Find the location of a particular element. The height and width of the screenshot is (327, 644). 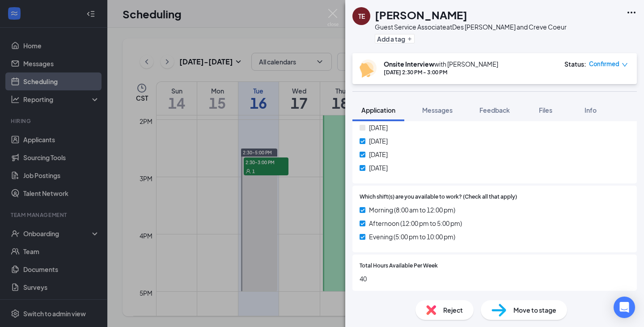

span: down is located at coordinates (625, 65).